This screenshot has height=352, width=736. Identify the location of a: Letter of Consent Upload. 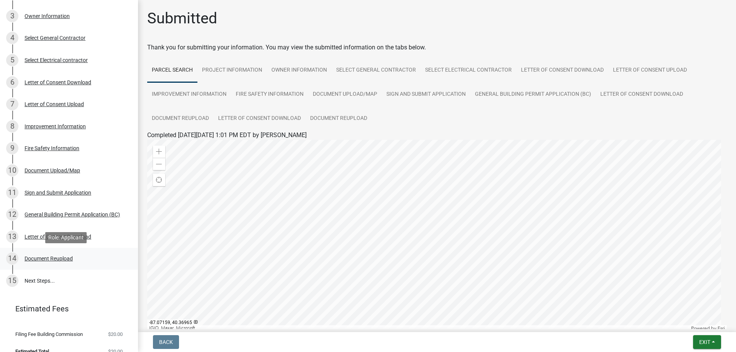
(650, 71).